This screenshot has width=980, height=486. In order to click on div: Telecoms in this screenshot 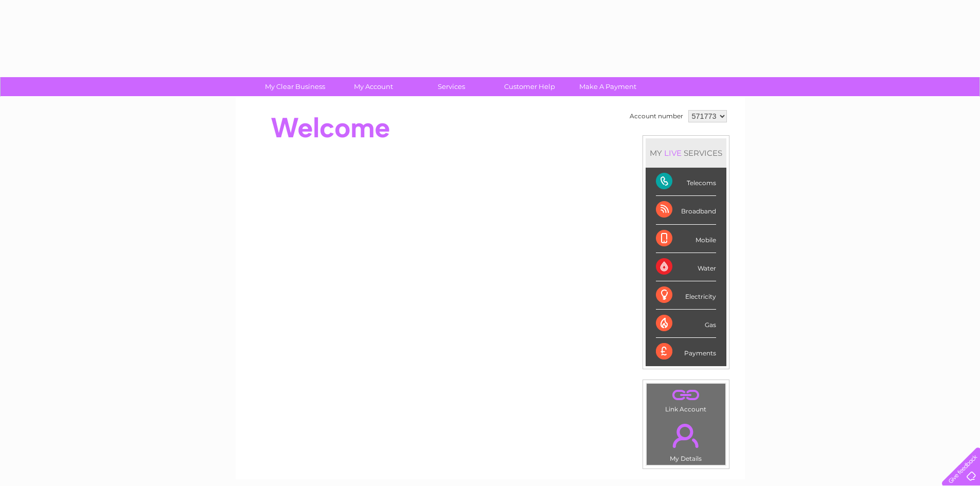, I will do `click(685, 182)`.